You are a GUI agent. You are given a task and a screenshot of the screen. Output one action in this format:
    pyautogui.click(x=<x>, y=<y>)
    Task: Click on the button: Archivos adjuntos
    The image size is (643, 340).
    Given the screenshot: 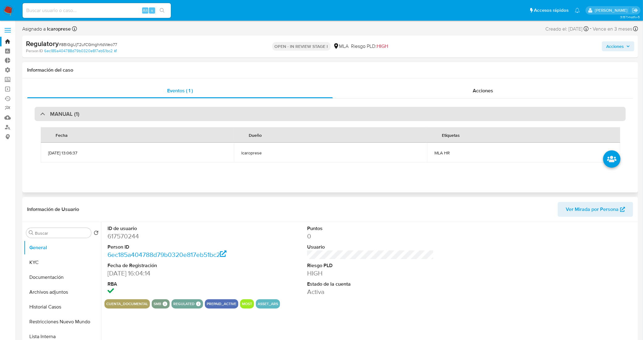 What is the action you would take?
    pyautogui.click(x=62, y=292)
    